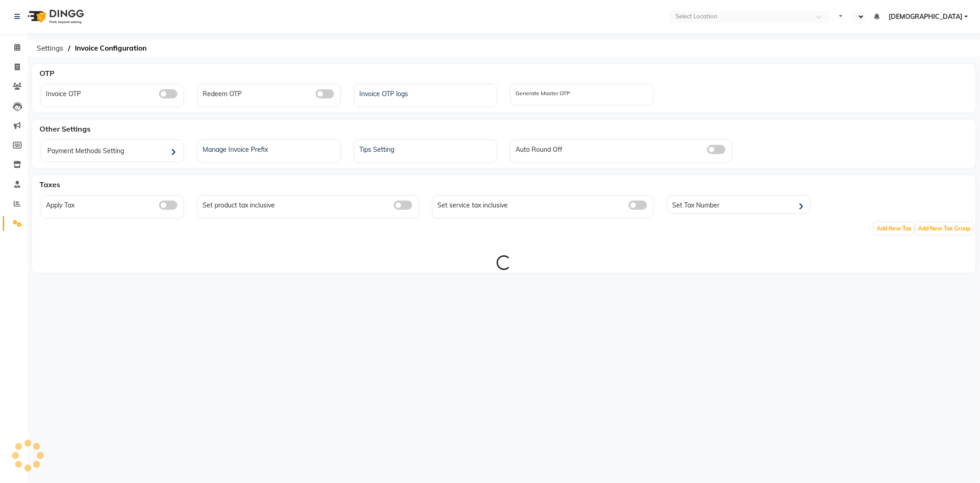  What do you see at coordinates (426, 93) in the screenshot?
I see `a: Invoice OTP logs` at bounding box center [426, 93].